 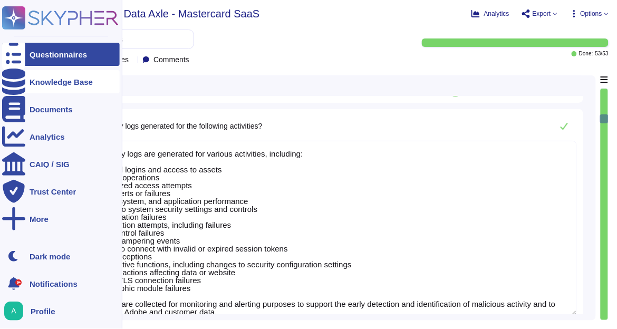 I want to click on div: Documents, so click(x=51, y=109).